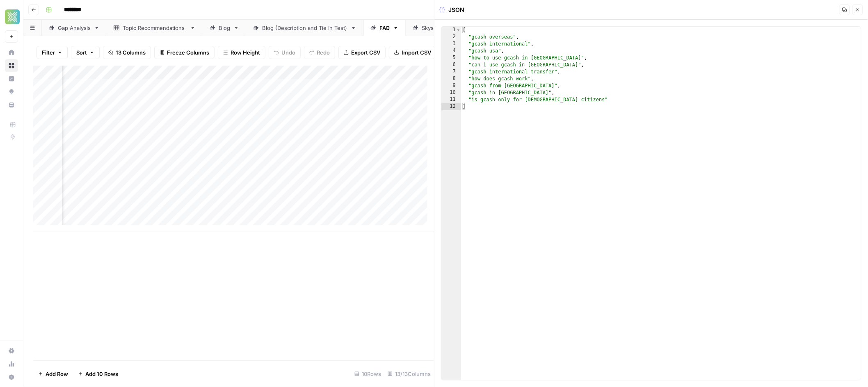  Describe the element at coordinates (320, 52) in the screenshot. I see `button: Redo` at that location.